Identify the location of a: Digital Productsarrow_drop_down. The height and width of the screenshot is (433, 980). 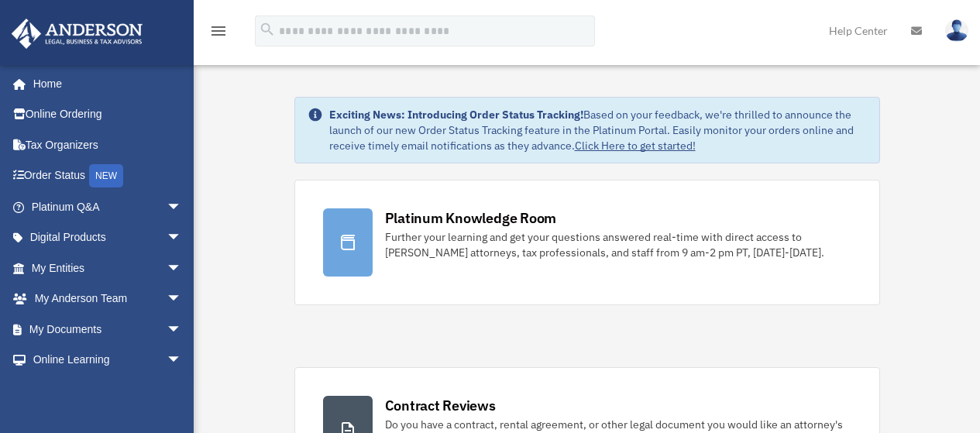
(108, 238).